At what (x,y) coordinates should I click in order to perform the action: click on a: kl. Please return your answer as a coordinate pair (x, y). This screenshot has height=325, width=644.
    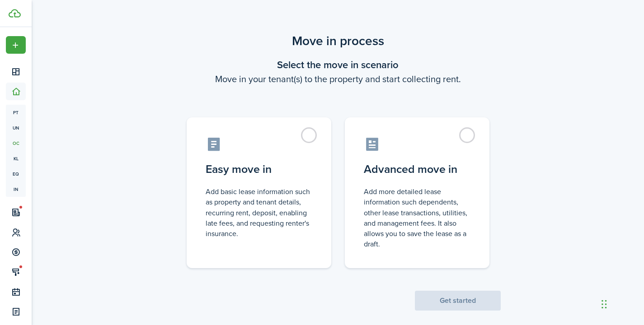
    Looking at the image, I should click on (16, 158).